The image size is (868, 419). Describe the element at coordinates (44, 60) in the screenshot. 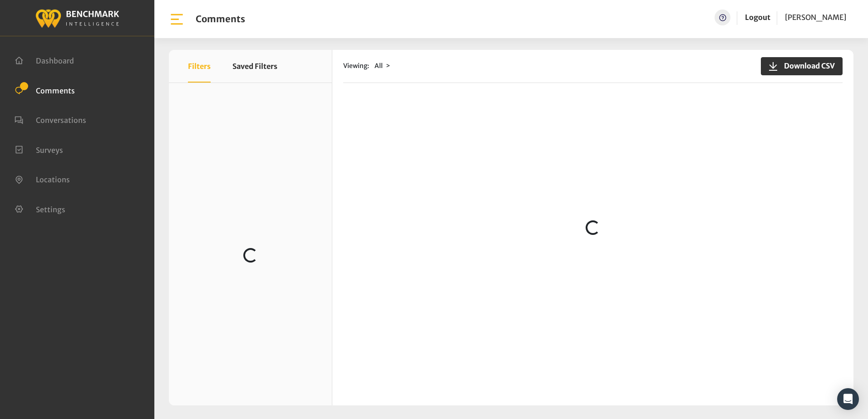

I see `a: Dashboard` at that location.